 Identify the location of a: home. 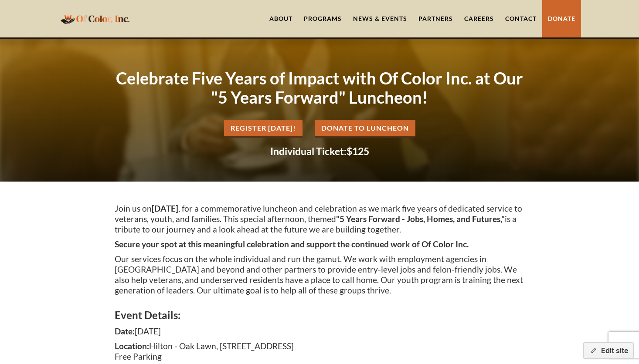
(95, 18).